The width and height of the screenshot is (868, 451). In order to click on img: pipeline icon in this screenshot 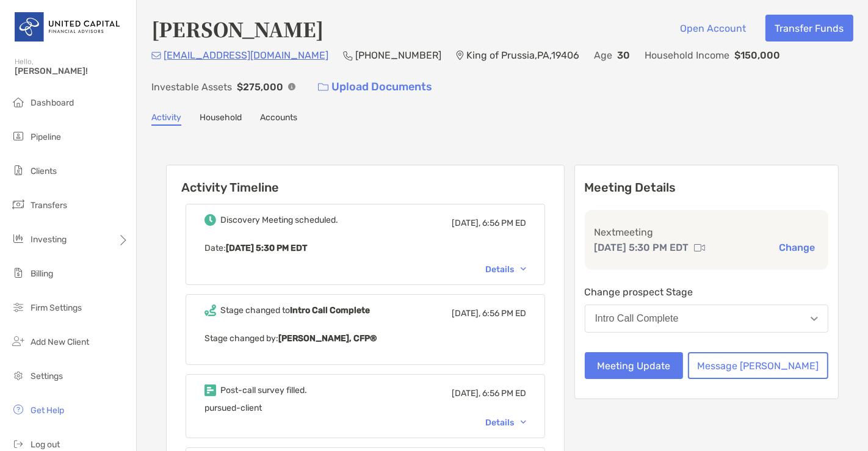, I will do `click(18, 136)`.